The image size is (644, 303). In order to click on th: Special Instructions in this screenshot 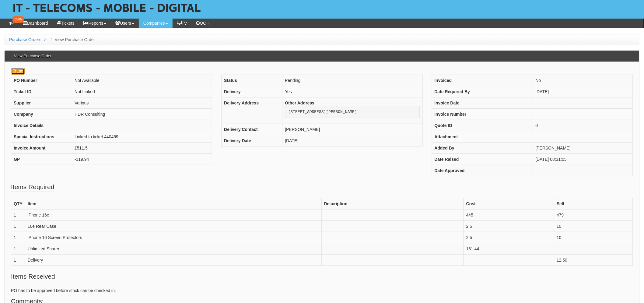, I will do `click(42, 137)`.